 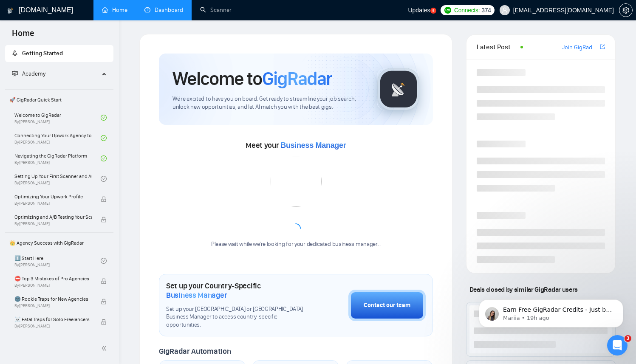 What do you see at coordinates (433, 11) in the screenshot?
I see `a: 5` at bounding box center [433, 11].